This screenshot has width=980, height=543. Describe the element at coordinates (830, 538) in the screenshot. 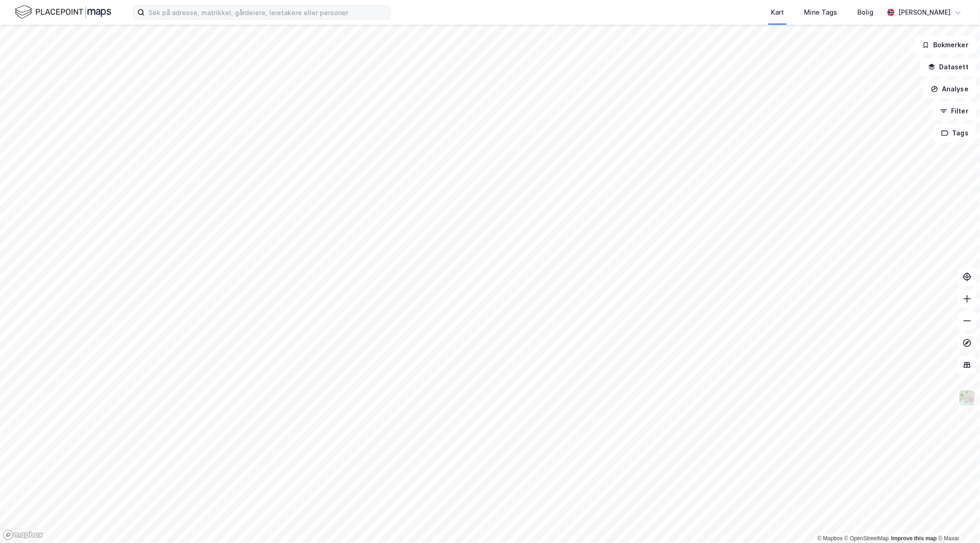

I see `a: Mapbox` at that location.